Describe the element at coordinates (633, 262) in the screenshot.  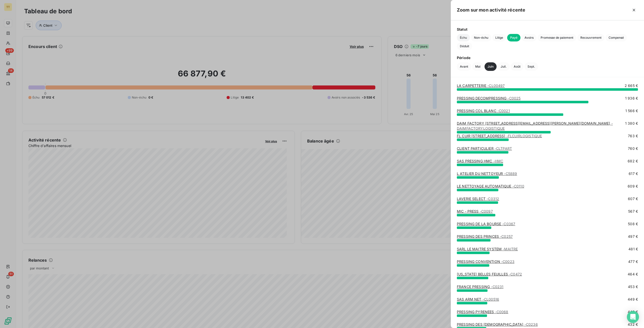
I see `span: 477 €` at that location.